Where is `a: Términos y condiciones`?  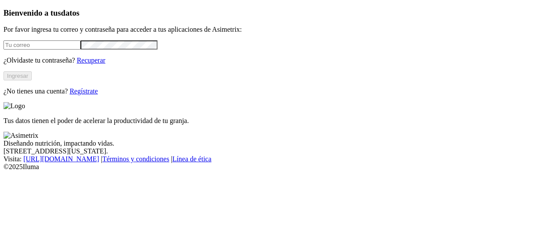 a: Términos y condiciones is located at coordinates (136, 159).